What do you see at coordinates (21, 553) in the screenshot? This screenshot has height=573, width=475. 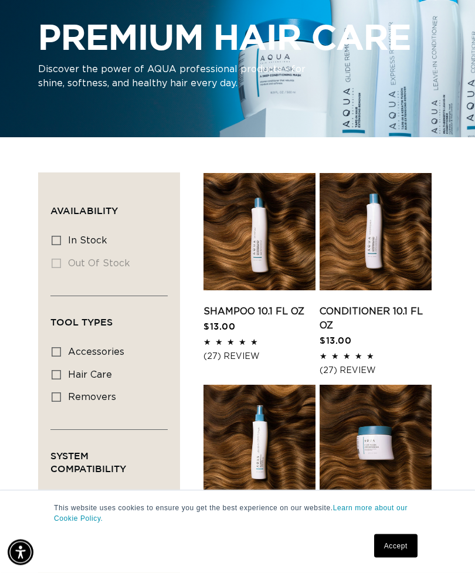 I see `div: Accessibility Menu` at bounding box center [21, 553].